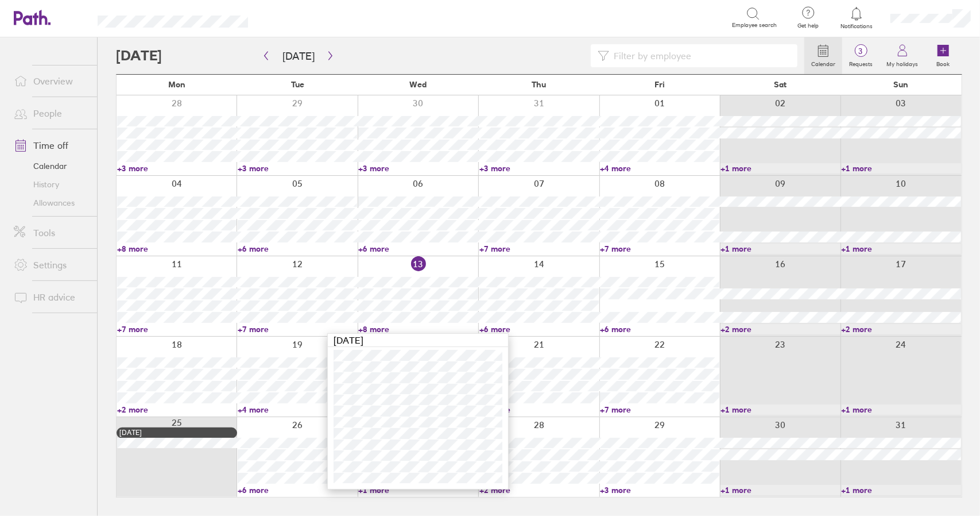 The image size is (980, 516). I want to click on span: Wed, so click(418, 85).